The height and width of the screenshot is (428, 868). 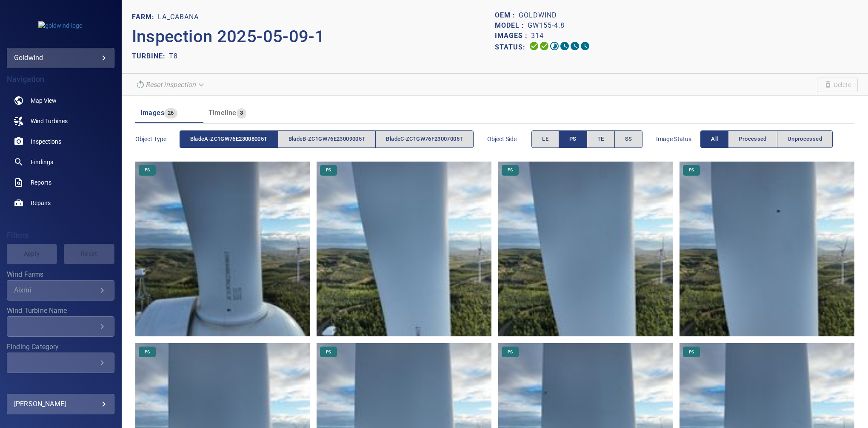 What do you see at coordinates (538, 15) in the screenshot?
I see `p: Goldwind` at bounding box center [538, 15].